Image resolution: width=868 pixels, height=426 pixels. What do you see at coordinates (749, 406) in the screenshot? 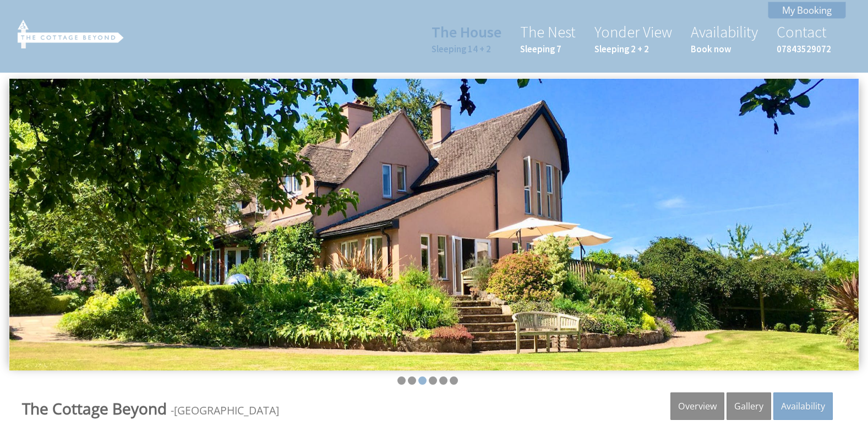
I see `a: Gallery` at bounding box center [749, 406].